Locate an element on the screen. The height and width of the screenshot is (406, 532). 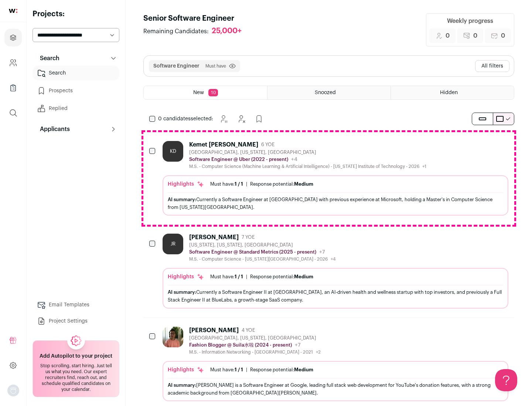
a: Replied is located at coordinates (76, 108).